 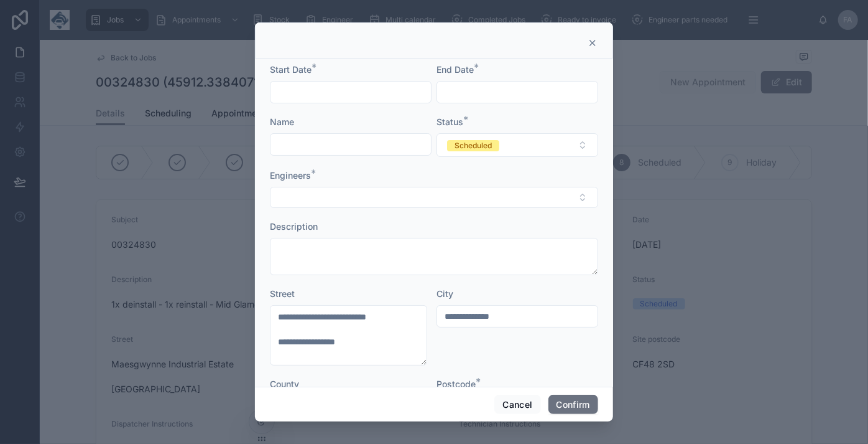 What do you see at coordinates (290, 69) in the screenshot?
I see `span: Start Date` at bounding box center [290, 69].